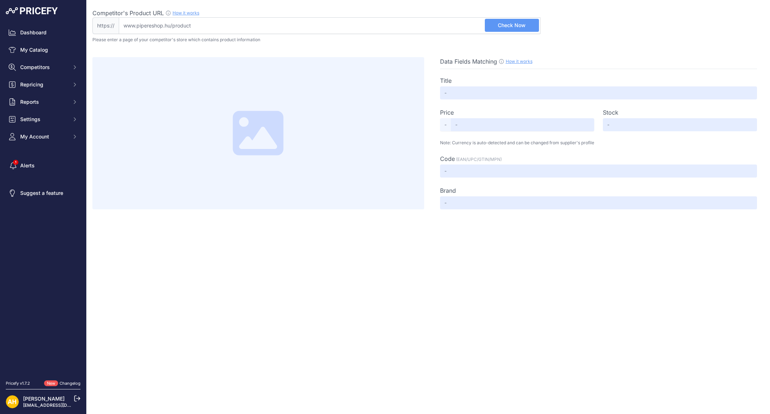  What do you see at coordinates (512, 25) in the screenshot?
I see `button: Check Now` at bounding box center [512, 25].